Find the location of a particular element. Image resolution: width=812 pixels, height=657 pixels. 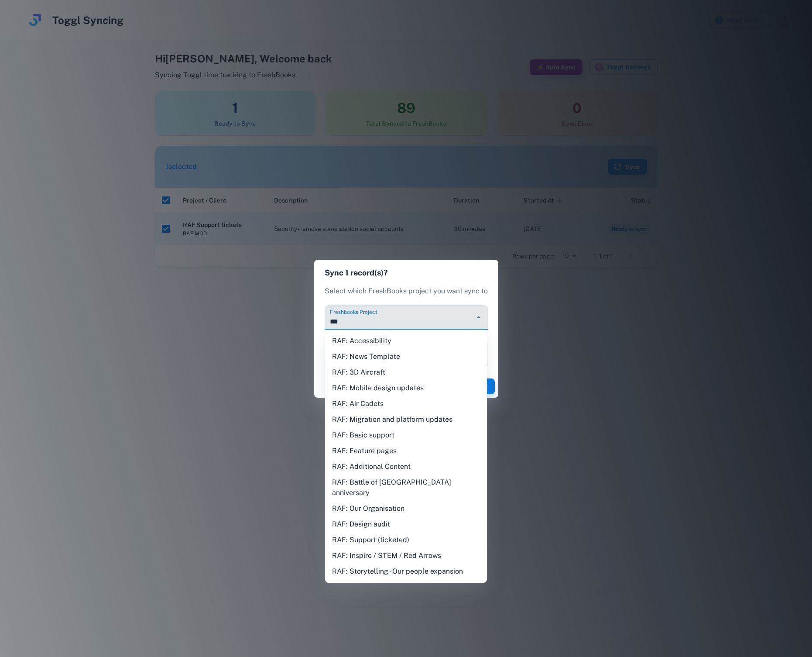

li: RAF: Migration and platform updates is located at coordinates (406, 419).